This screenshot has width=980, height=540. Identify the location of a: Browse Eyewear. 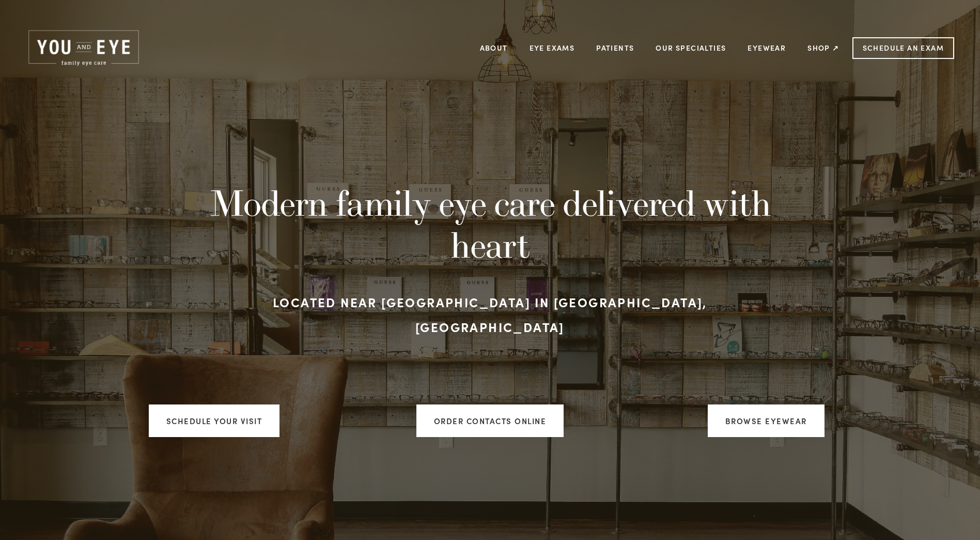
(766, 420).